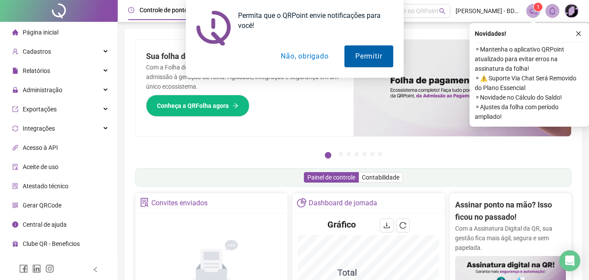  Describe the element at coordinates (328, 155) in the screenshot. I see `button: 1` at that location.